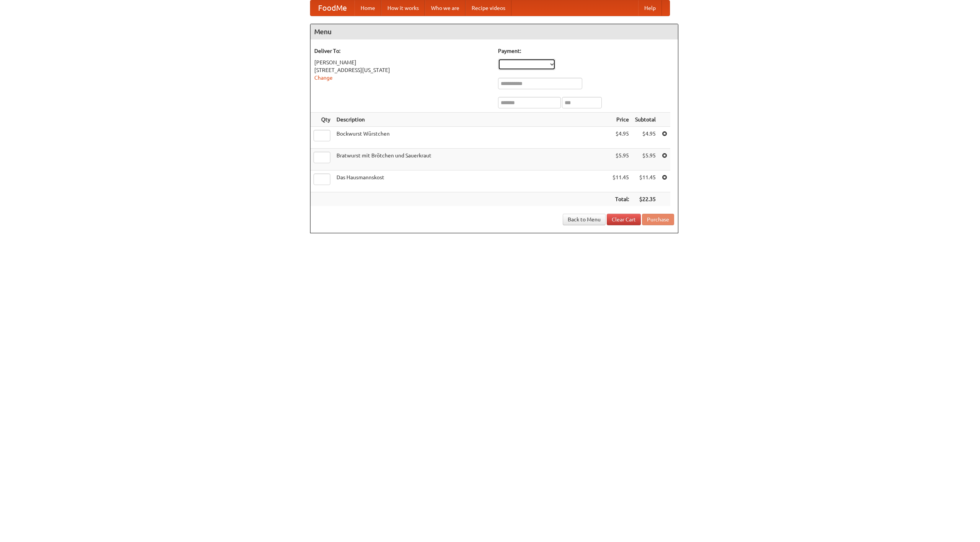  What do you see at coordinates (586, 51) in the screenshot?
I see `h5: Payment:` at bounding box center [586, 51].